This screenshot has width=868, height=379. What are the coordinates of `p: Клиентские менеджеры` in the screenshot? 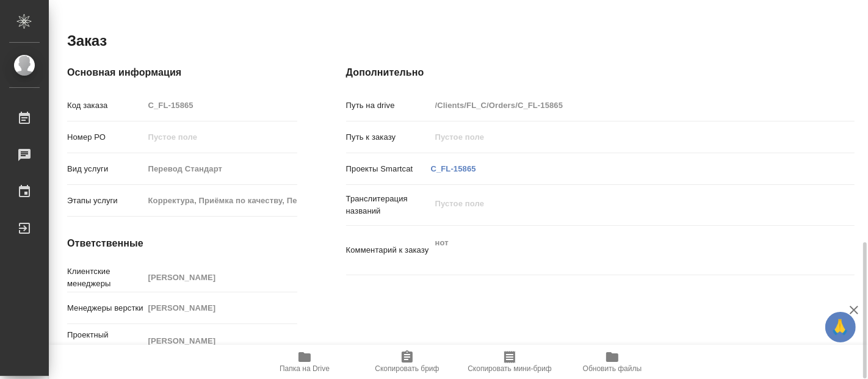 It's located at (106, 277).